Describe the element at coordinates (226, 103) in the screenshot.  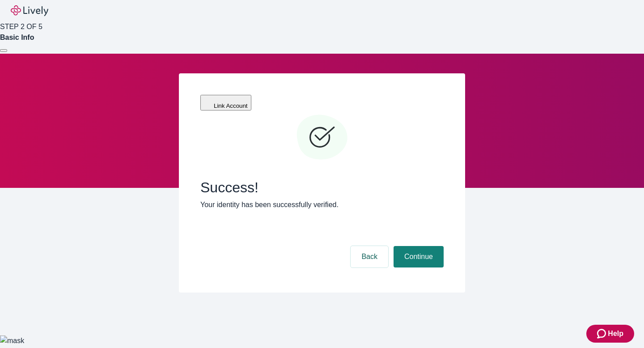
I see `button: Link Account` at that location.